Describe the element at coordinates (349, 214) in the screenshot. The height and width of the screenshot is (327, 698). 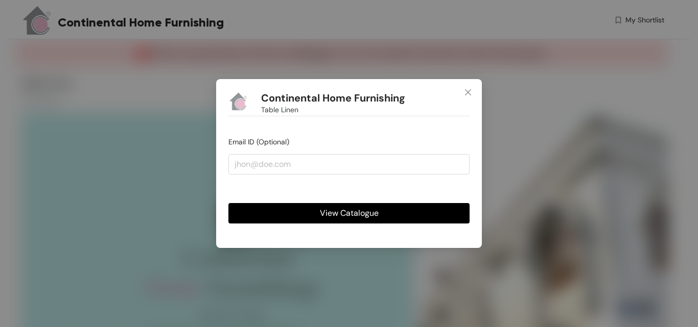
I see `button: View Catalogue` at that location.